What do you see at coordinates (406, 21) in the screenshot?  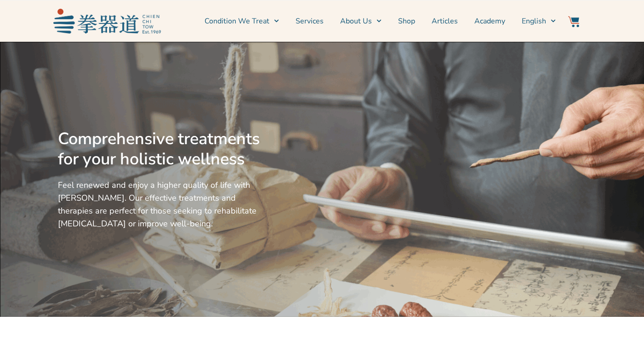 I see `a: Shop` at bounding box center [406, 21].